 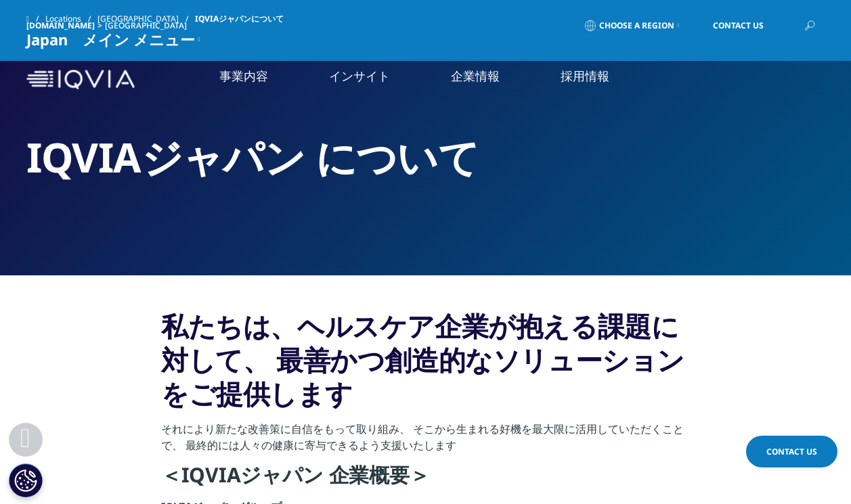 I want to click on h4: ＜IQVIAジャパン 企業概要＞, so click(x=425, y=480).